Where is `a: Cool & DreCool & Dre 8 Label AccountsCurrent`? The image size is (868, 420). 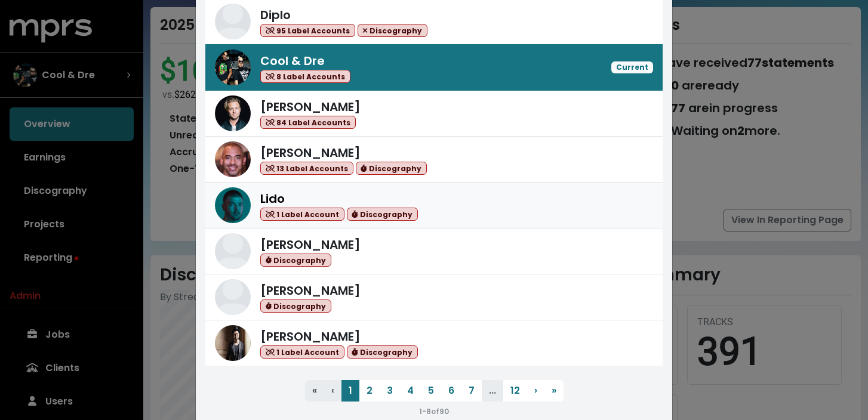
a: Cool & DreCool & Dre 8 Label AccountsCurrent is located at coordinates (434, 67).